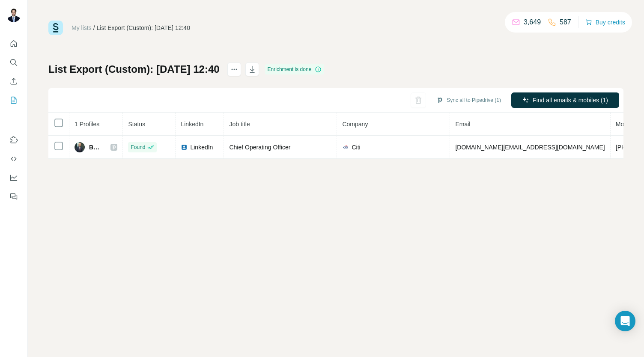 Image resolution: width=644 pixels, height=357 pixels. I want to click on button: Use Surfe on LinkedIn, so click(14, 140).